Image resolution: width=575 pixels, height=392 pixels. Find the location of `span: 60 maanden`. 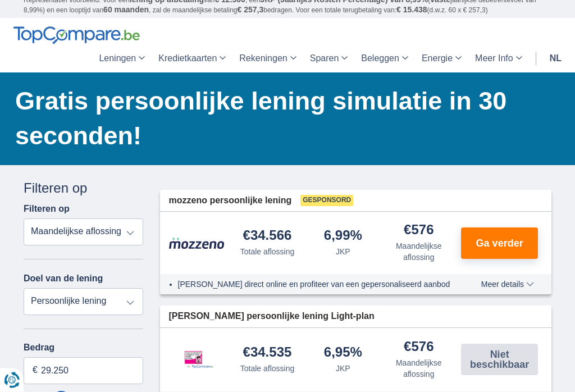

span: 60 maanden is located at coordinates (126, 10).